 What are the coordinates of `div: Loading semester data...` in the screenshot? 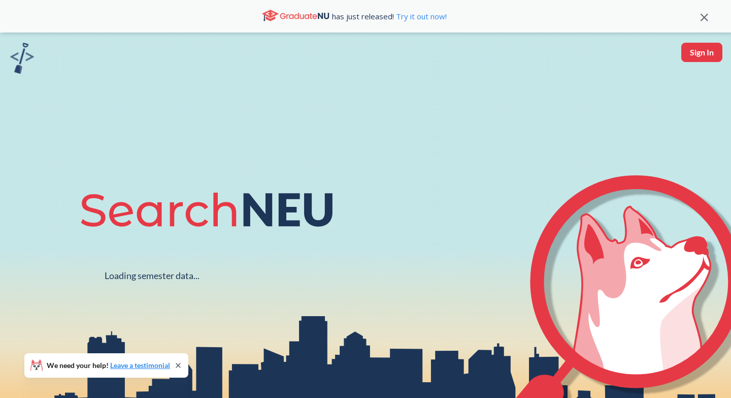 It's located at (152, 275).